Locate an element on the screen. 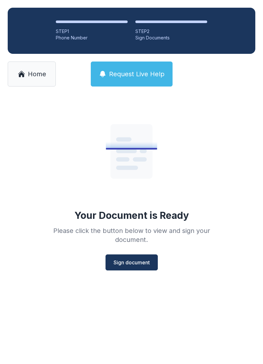  div: STEP 2 is located at coordinates (171, 31).